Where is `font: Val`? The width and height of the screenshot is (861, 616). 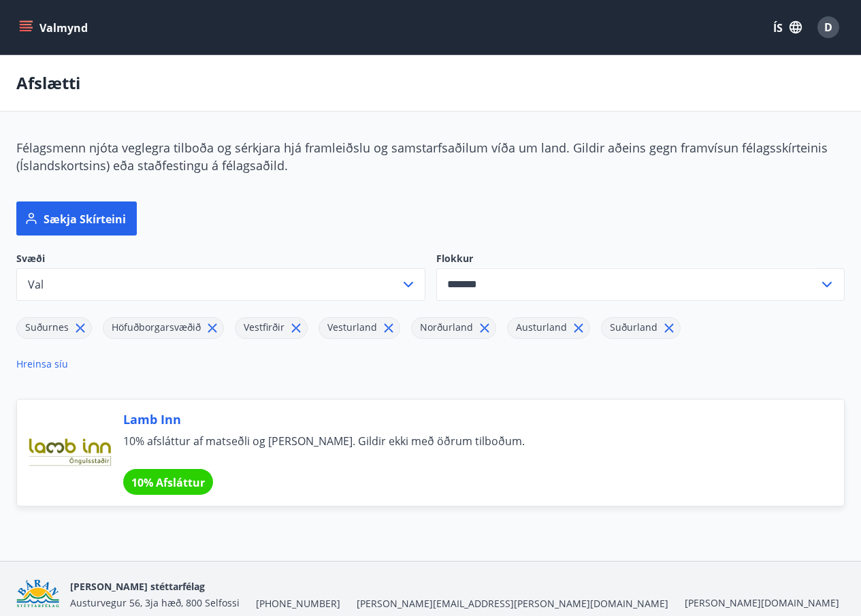
font: Val is located at coordinates (36, 285).